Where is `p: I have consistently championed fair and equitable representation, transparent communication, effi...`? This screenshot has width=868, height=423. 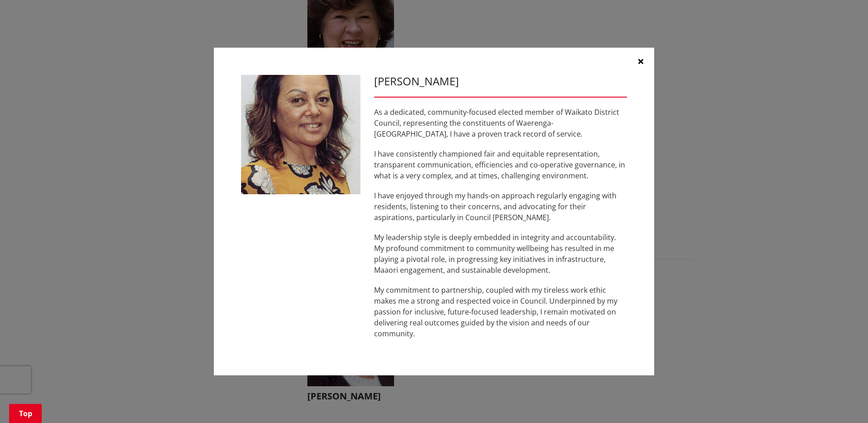
p: I have consistently championed fair and equitable representation, transparent communication, effi... is located at coordinates (500, 165).